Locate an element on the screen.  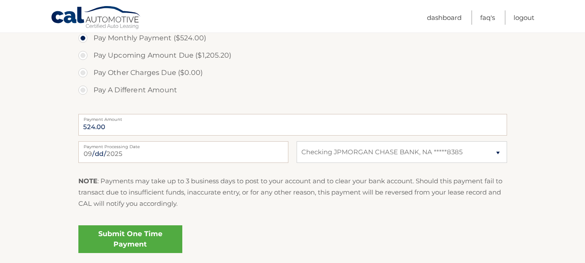
a: FAQ's is located at coordinates (487, 17).